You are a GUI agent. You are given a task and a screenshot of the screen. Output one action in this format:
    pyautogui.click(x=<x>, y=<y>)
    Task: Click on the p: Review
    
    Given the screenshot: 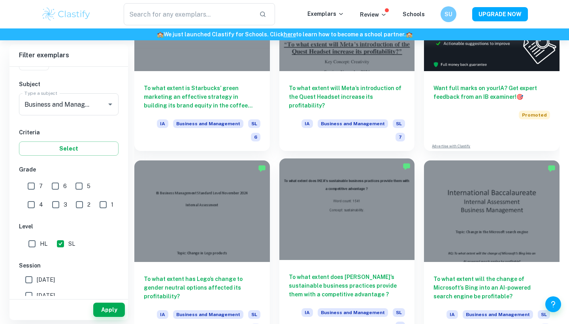 What is the action you would take?
    pyautogui.click(x=373, y=15)
    